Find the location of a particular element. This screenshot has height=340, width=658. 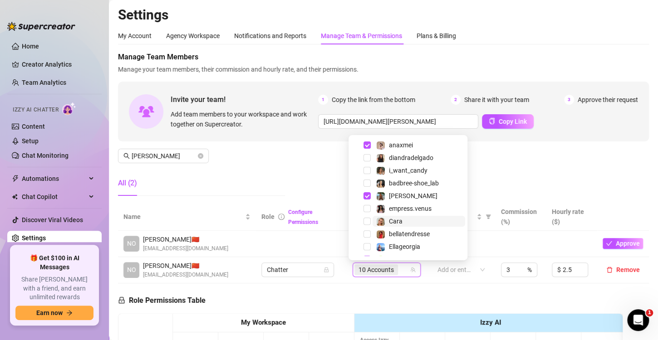

h5: Role Permissions Table is located at coordinates (162, 301).